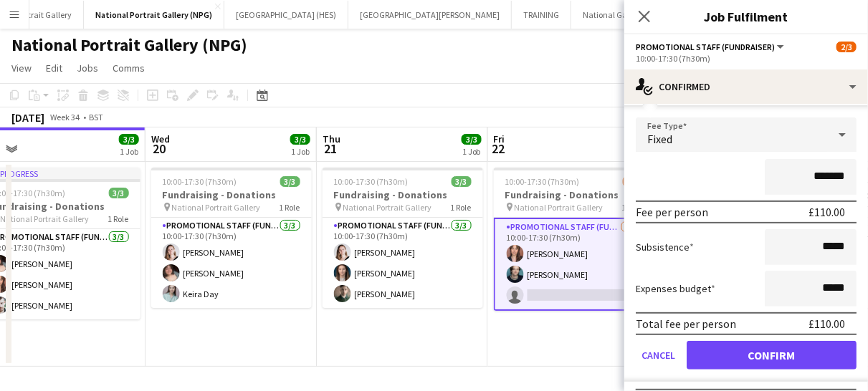 The height and width of the screenshot is (391, 868). What do you see at coordinates (622, 15) in the screenshot?
I see `button: National Gallery (NG)` at bounding box center [622, 15].